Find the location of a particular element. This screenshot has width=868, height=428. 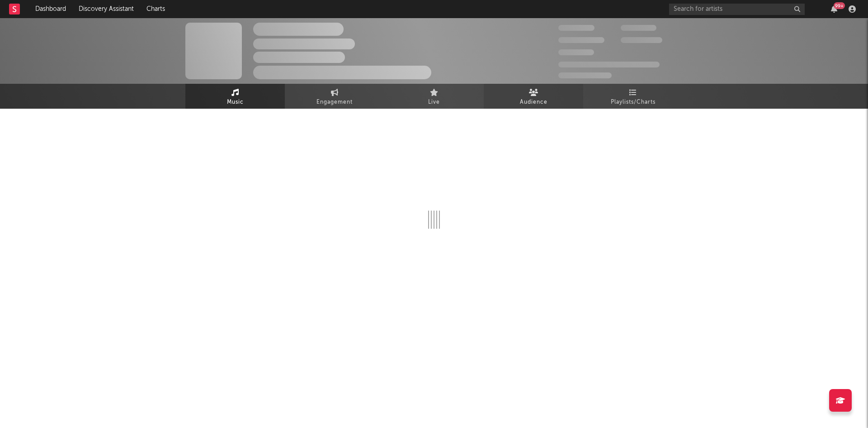

a: Live is located at coordinates (434, 96).